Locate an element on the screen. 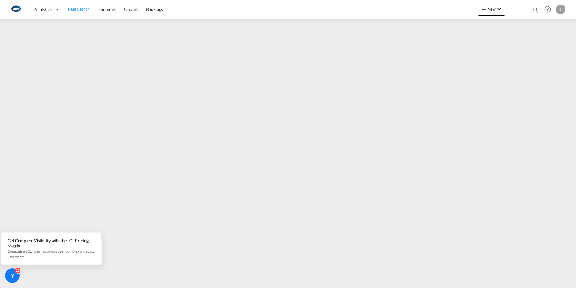 Image resolution: width=576 pixels, height=288 pixels. span: Help is located at coordinates (548, 9).